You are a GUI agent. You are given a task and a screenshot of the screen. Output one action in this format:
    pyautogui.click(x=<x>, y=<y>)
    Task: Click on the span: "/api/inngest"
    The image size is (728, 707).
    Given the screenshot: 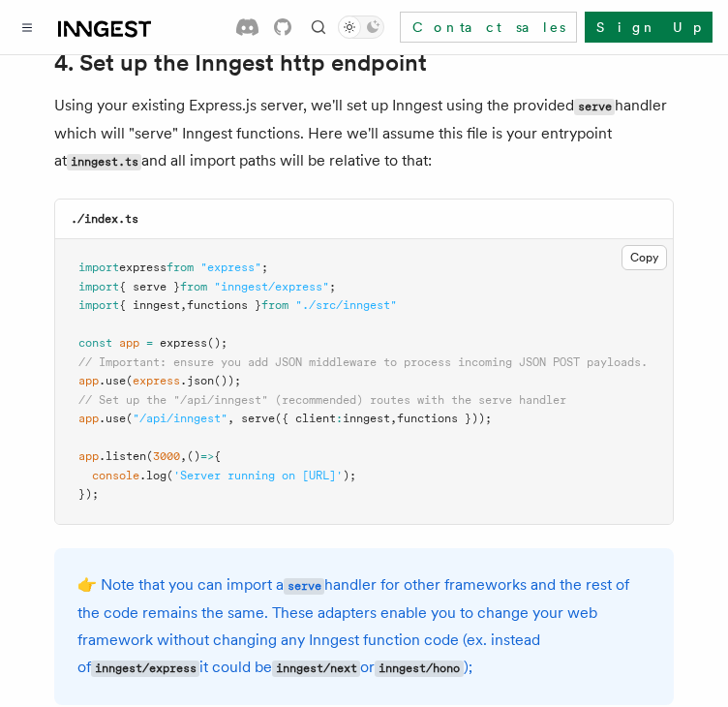 What is the action you would take?
    pyautogui.click(x=180, y=418)
    